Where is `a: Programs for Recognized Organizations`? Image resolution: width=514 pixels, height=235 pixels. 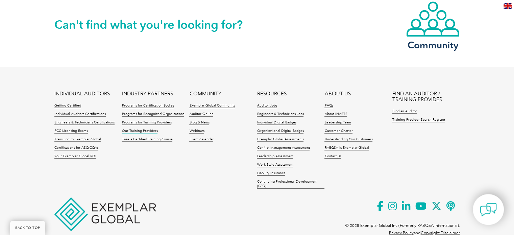
a: Programs for Recognized Organizations is located at coordinates (153, 114).